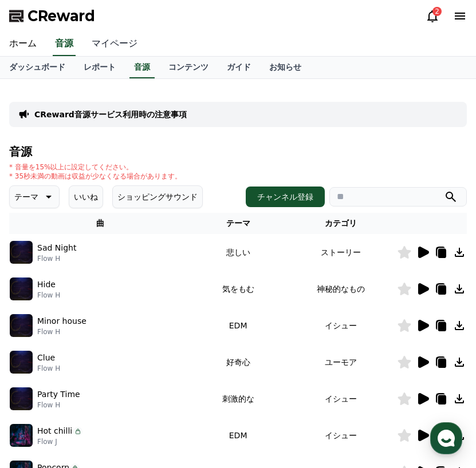 The width and height of the screenshot is (476, 468). I want to click on p: Hot chilli, so click(54, 431).